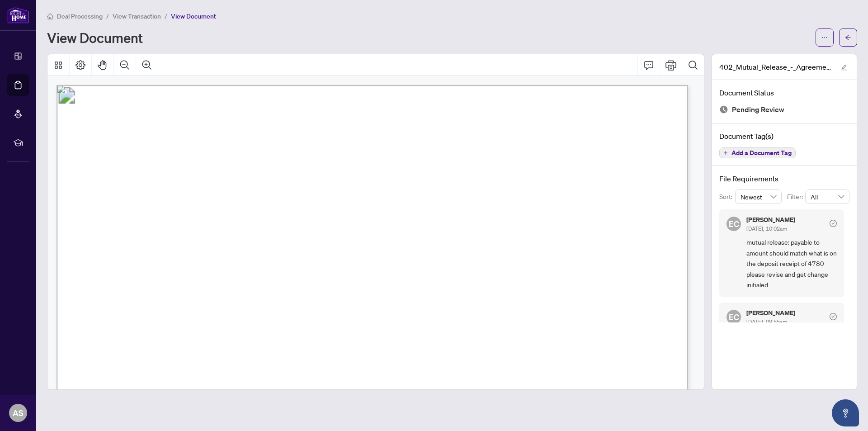 The height and width of the screenshot is (431, 868). What do you see at coordinates (18, 15) in the screenshot?
I see `img: logo` at bounding box center [18, 15].